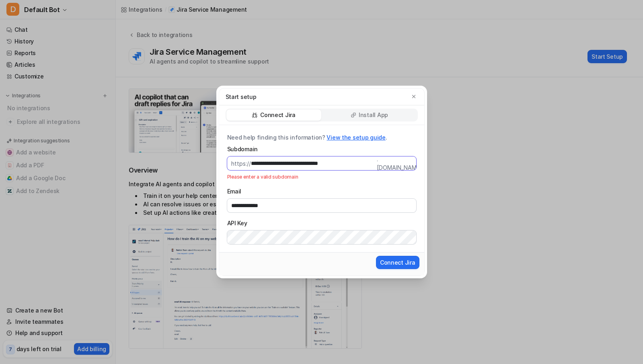 The width and height of the screenshot is (643, 364). I want to click on p: Install App, so click(373, 115).